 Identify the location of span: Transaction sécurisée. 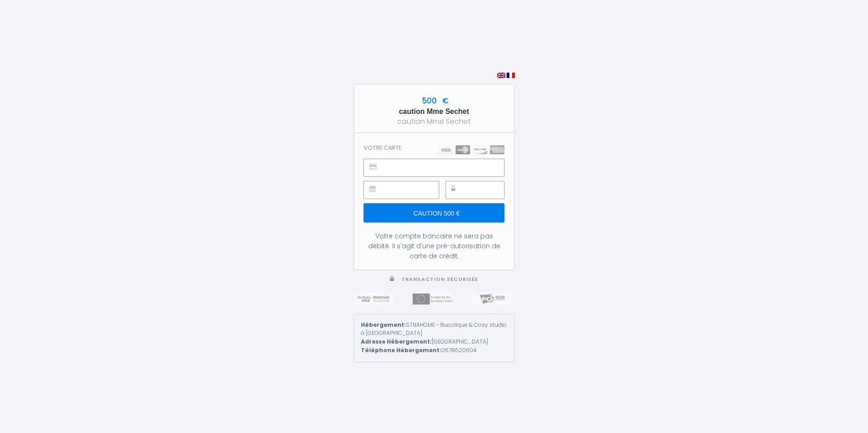
(439, 279).